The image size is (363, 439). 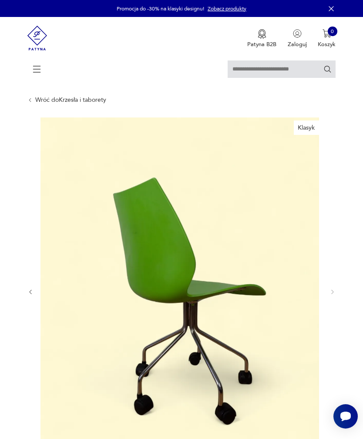 What do you see at coordinates (261, 44) in the screenshot?
I see `p: Patyna B2B` at bounding box center [261, 44].